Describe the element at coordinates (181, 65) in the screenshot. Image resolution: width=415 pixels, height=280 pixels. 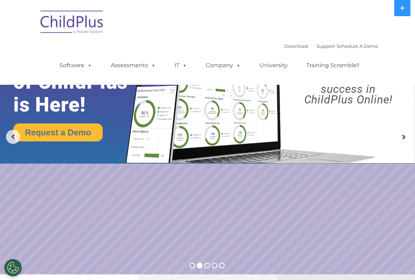
I see `a: IT` at that location.